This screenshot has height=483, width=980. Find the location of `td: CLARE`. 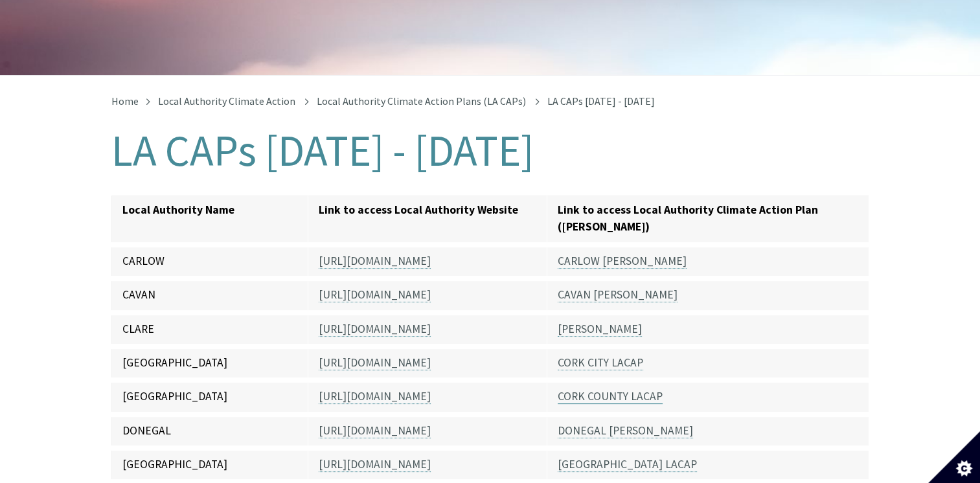

td: CLARE is located at coordinates (210, 330).